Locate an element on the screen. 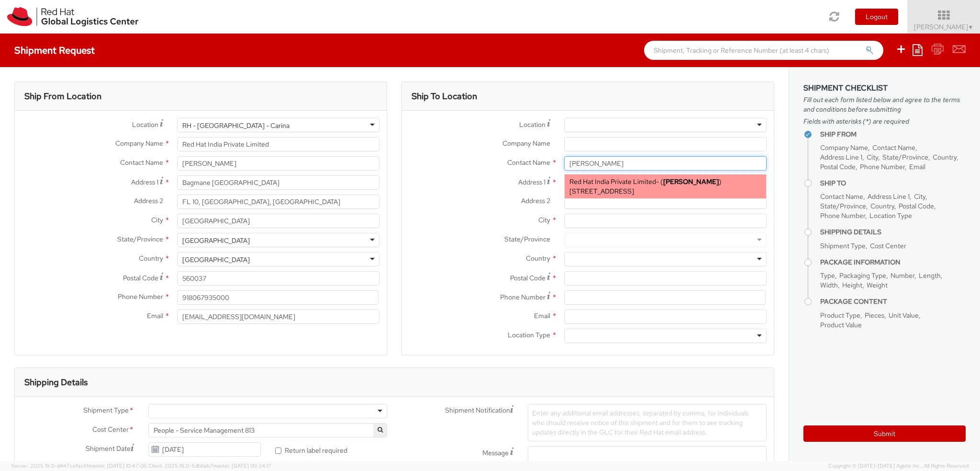 This screenshot has width=980, height=471. h3: Ship From Location is located at coordinates (62, 96).